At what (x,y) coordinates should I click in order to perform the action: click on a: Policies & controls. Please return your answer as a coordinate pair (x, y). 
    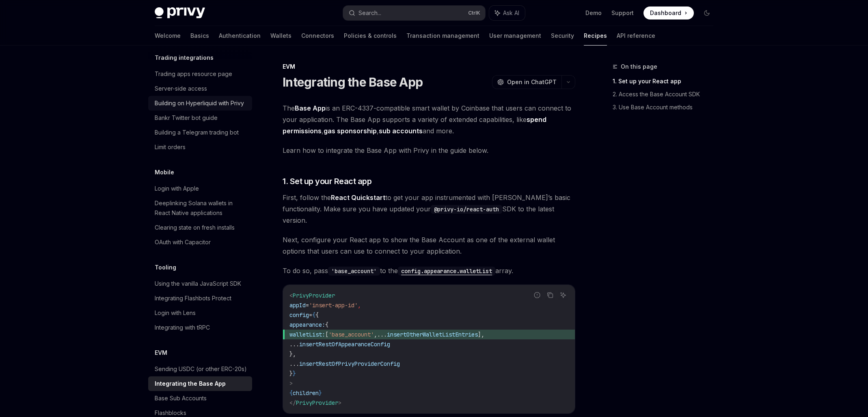
    Looking at the image, I should click on (370, 36).